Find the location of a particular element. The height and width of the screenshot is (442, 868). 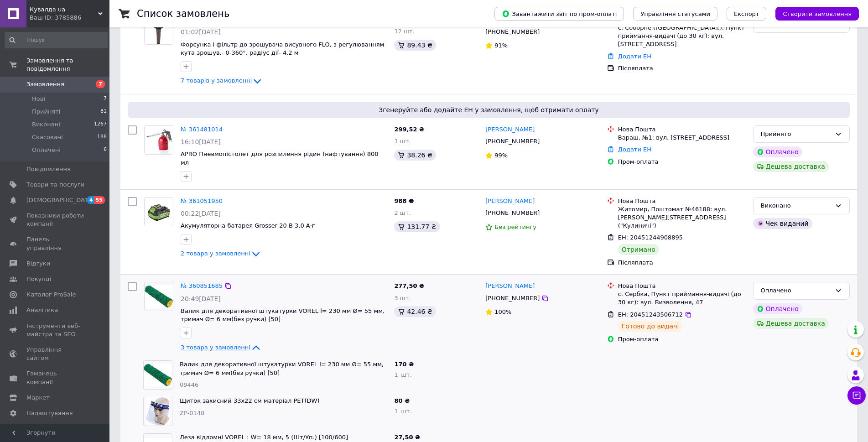

div: 131.77 ₴ is located at coordinates (417, 227).